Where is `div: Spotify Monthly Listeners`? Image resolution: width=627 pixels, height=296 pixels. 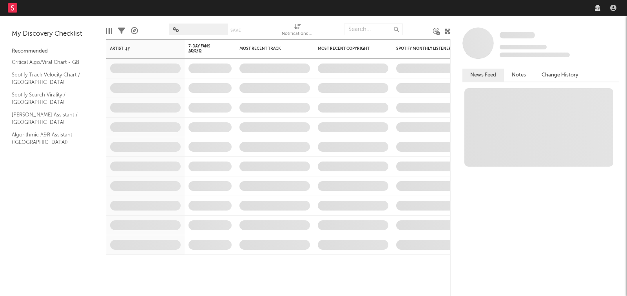 div: Spotify Monthly Listeners is located at coordinates (426, 49).